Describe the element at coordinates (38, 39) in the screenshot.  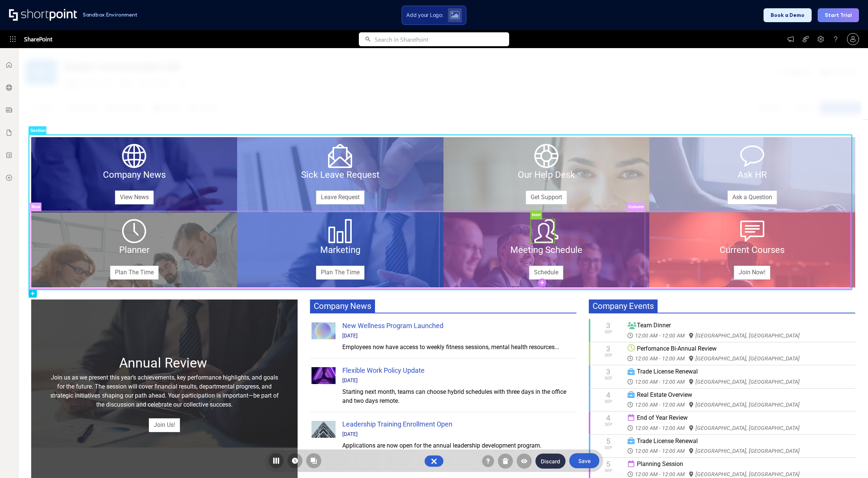
I see `span: SharePoint` at that location.